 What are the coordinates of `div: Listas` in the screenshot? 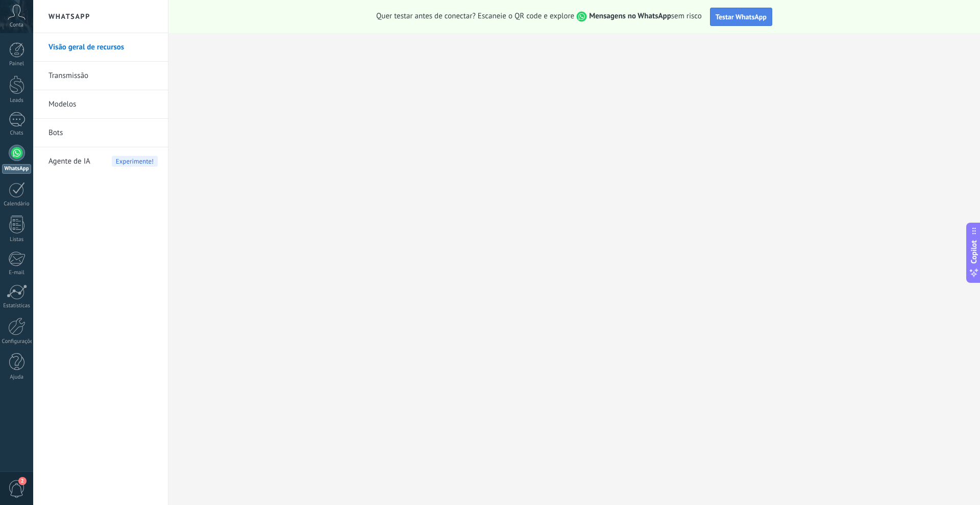 It's located at (17, 240).